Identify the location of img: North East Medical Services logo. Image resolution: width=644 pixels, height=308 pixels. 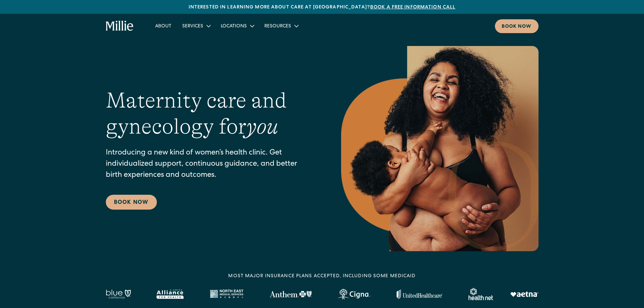
(227, 294).